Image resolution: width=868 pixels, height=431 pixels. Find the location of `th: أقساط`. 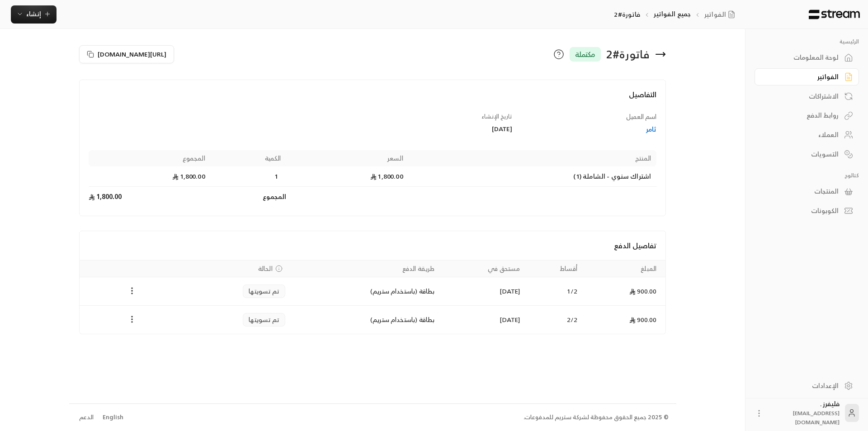

th: أقساط is located at coordinates (554, 268).